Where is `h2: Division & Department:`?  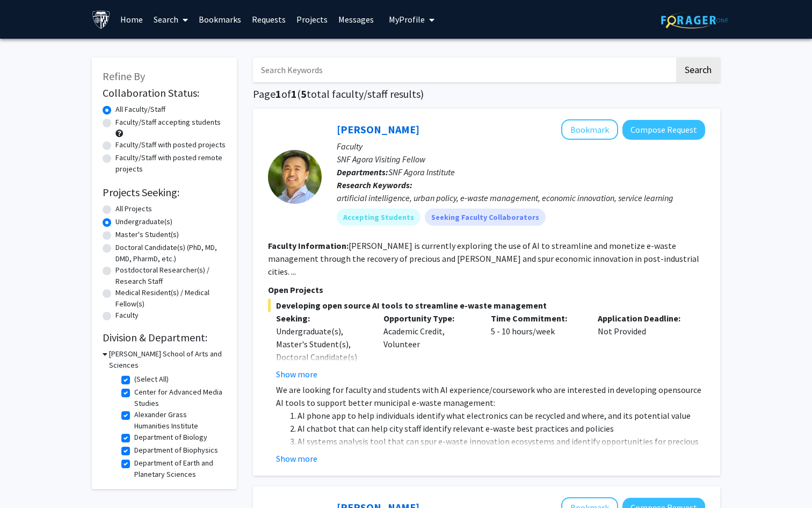 h2: Division & Department: is located at coordinates (164, 338).